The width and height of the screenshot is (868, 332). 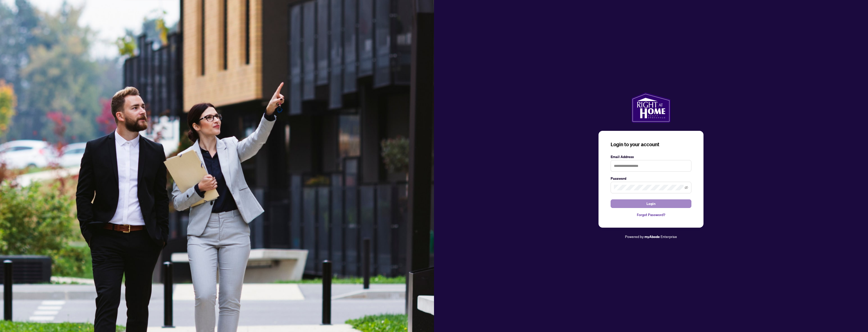 I want to click on h3: Login to your account, so click(x=651, y=144).